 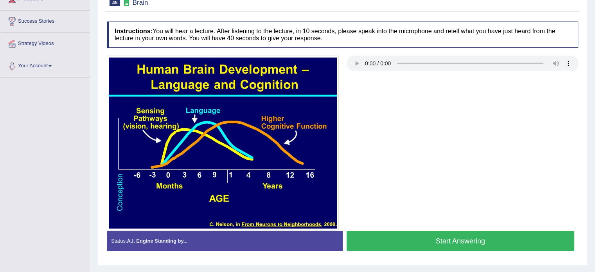 What do you see at coordinates (45, 65) in the screenshot?
I see `a: Your Account` at bounding box center [45, 65].